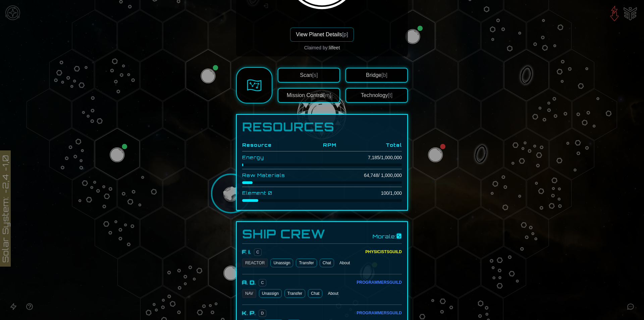 Image resolution: width=644 pixels, height=320 pixels. What do you see at coordinates (384, 75) in the screenshot?
I see `span: [b]` at bounding box center [384, 75].